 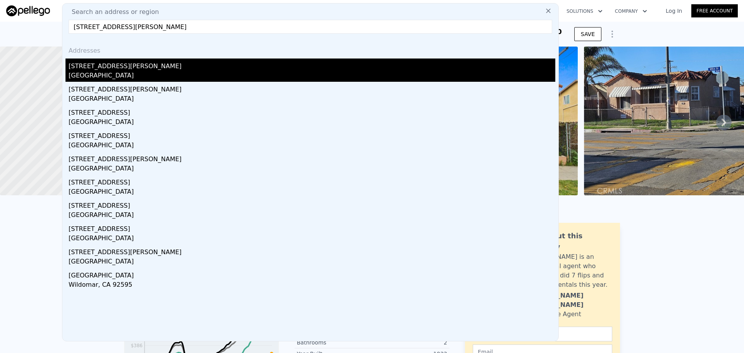 What do you see at coordinates (334, 342) in the screenshot?
I see `div: Bathrooms` at bounding box center [334, 342].